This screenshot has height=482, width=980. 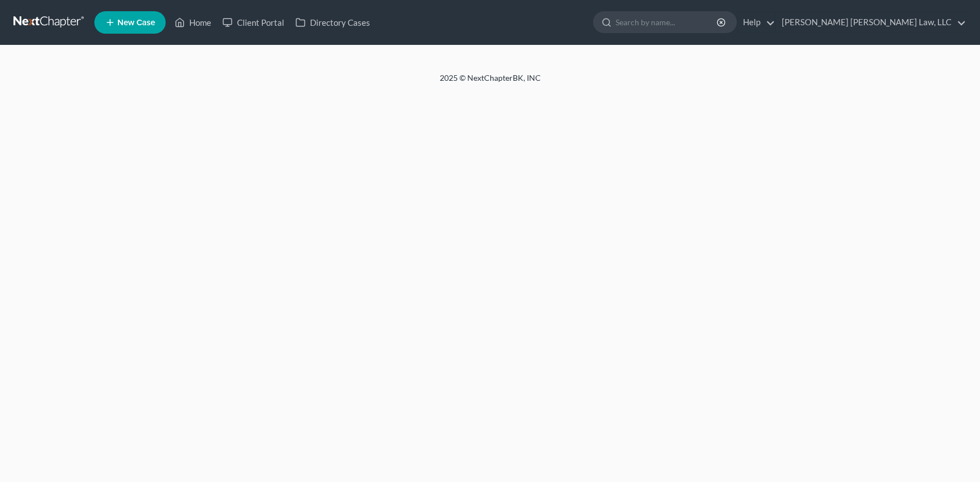 What do you see at coordinates (333, 22) in the screenshot?
I see `a: Directory Cases` at bounding box center [333, 22].